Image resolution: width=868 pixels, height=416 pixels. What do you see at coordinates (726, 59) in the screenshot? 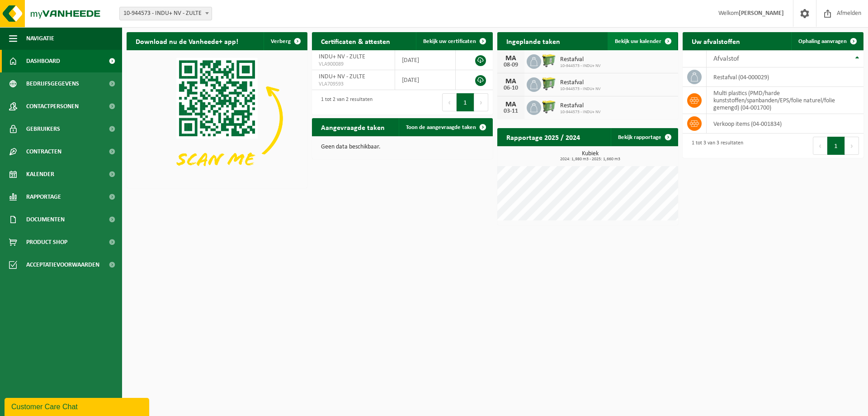
I see `span: Afvalstof` at bounding box center [726, 59].